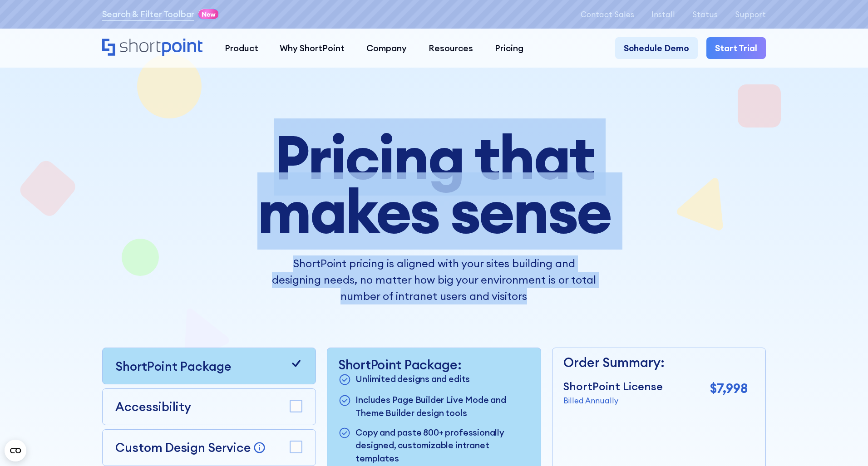 Image resolution: width=868 pixels, height=466 pixels. Describe the element at coordinates (434, 184) in the screenshot. I see `h1: Pricing that makes sense` at that location.